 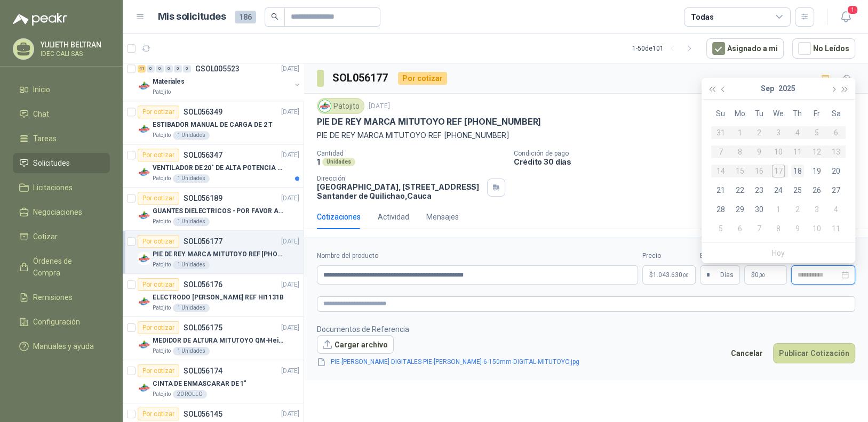 What do you see at coordinates (190, 394) in the screenshot?
I see `div: 20 ROLLO` at bounding box center [190, 394].